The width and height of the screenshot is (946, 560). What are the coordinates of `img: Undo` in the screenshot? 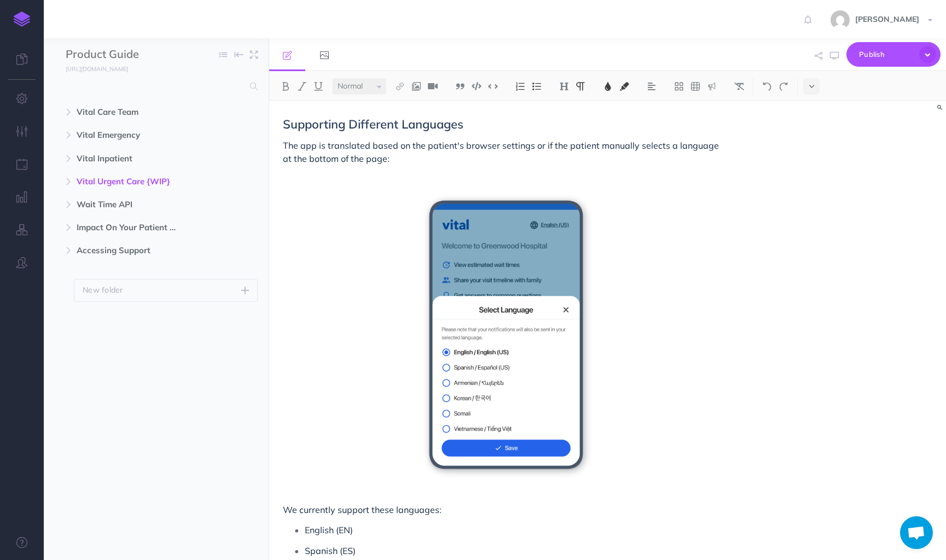 It's located at (767, 86).